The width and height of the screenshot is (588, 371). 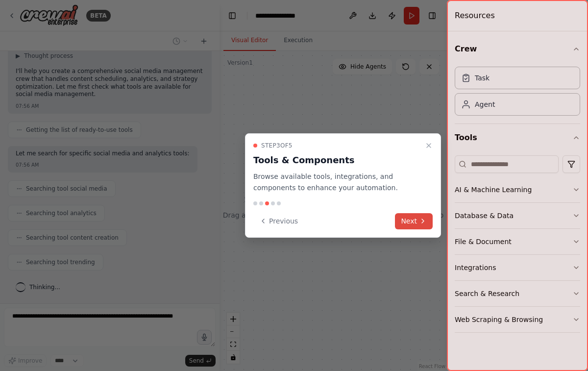 What do you see at coordinates (429, 145) in the screenshot?
I see `button: Close walkthrough` at bounding box center [429, 145].